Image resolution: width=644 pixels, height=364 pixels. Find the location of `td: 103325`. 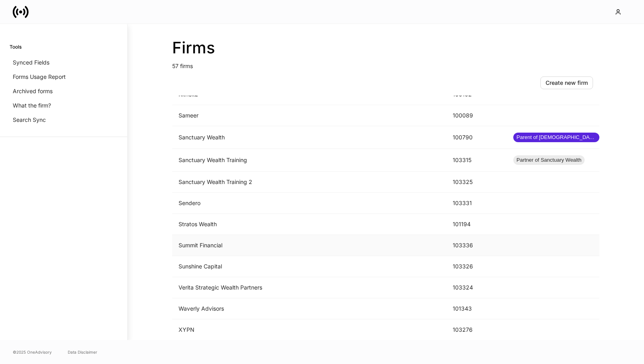

td: 103325 is located at coordinates (477, 182).